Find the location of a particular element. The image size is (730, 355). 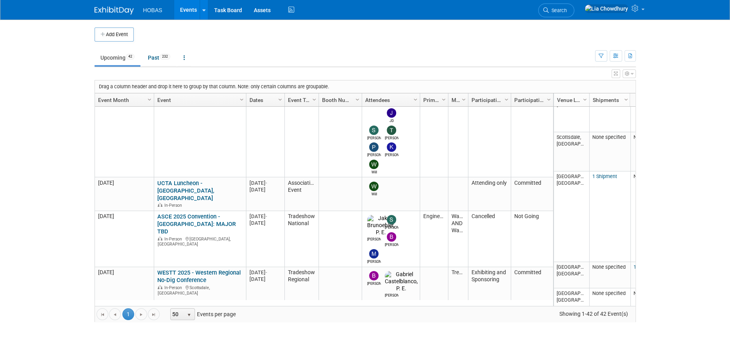

span: 50 is located at coordinates (177, 314).